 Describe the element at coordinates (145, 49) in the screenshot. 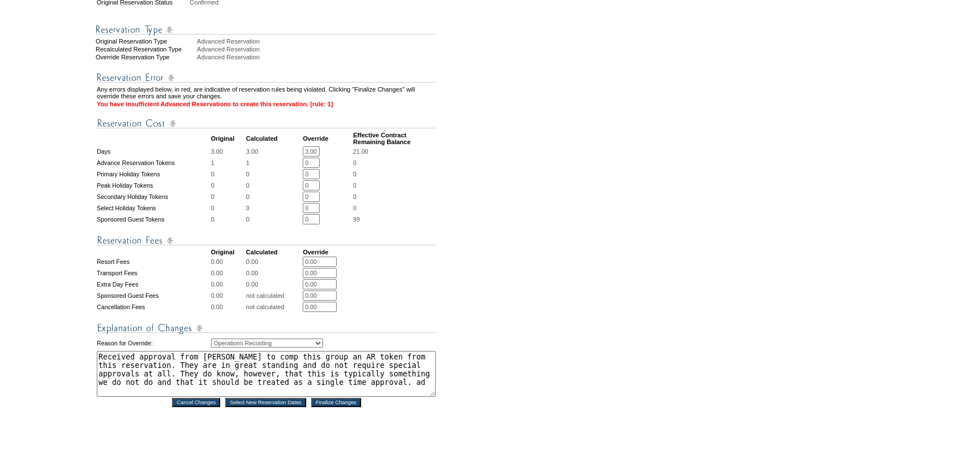

I see `div: Recalculated Reservation Type` at that location.